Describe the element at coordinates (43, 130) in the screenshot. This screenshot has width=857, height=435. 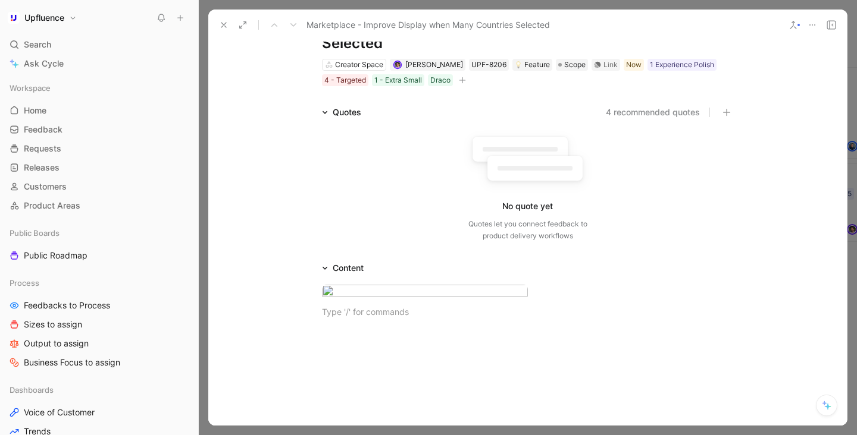
I see `span: Feedback` at that location.